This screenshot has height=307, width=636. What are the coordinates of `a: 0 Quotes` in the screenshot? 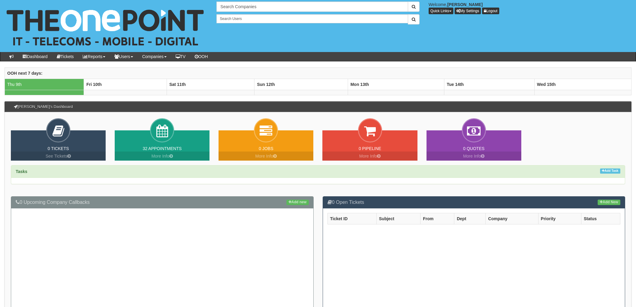 It's located at (474, 148).